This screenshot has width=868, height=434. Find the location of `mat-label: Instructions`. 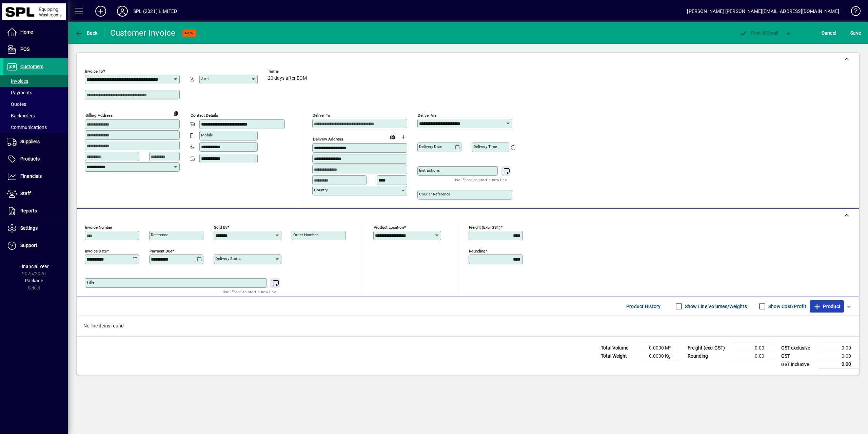

mat-label: Instructions is located at coordinates (430, 170).